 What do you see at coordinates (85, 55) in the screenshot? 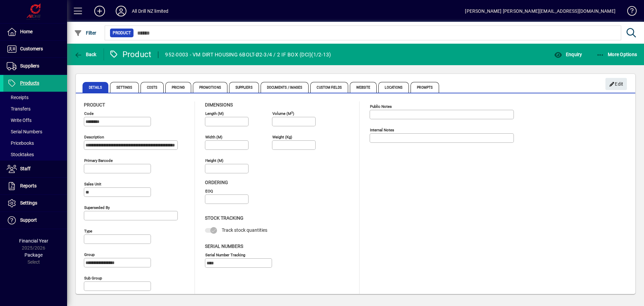
I see `button: Back` at bounding box center [85, 55].